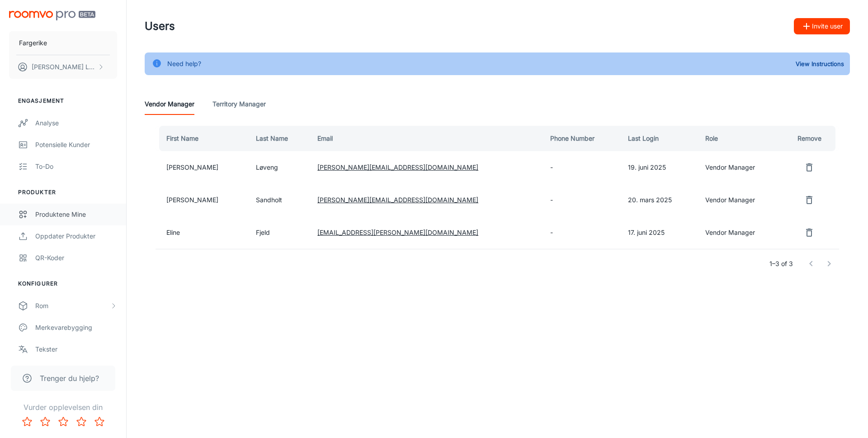 This screenshot has height=438, width=868. I want to click on td: 20. mars 2025, so click(659, 200).